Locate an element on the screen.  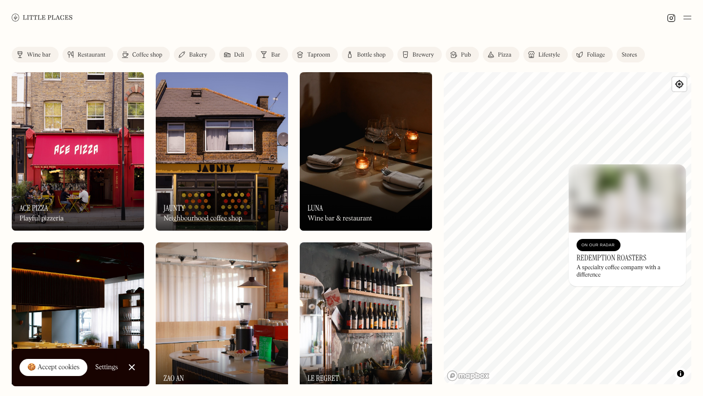
div: Close Cookie Popup is located at coordinates (131, 368).